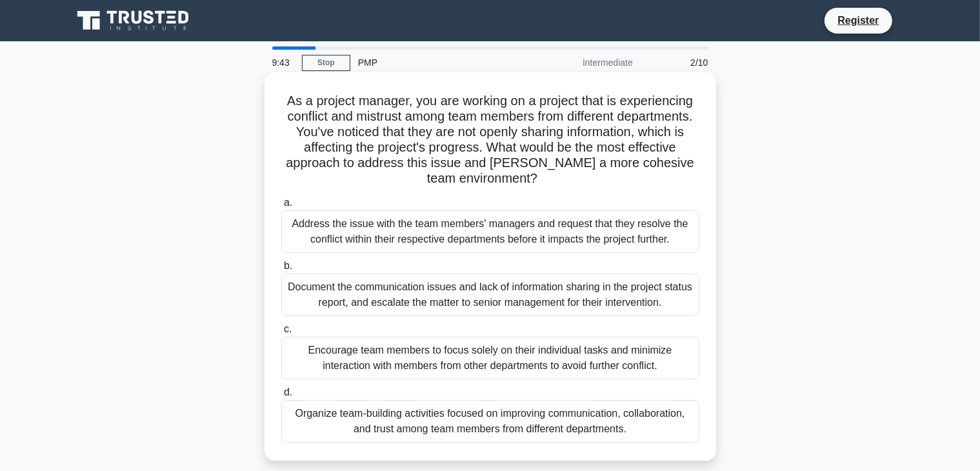 The image size is (980, 471). What do you see at coordinates (283, 63) in the screenshot?
I see `div: 9:43` at bounding box center [283, 63].